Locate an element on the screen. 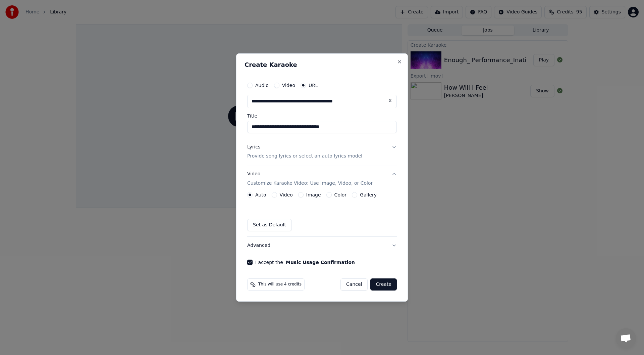 This screenshot has height=355, width=644. button: LyricsProvide song lyrics or select an auto lyrics model is located at coordinates (322, 152).